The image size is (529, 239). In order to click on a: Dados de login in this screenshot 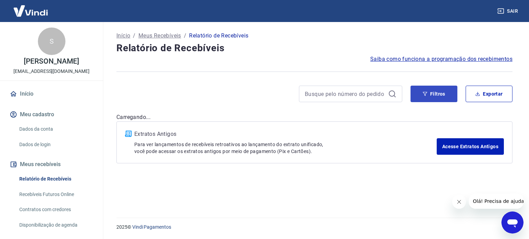, I will do `click(55, 145)`.